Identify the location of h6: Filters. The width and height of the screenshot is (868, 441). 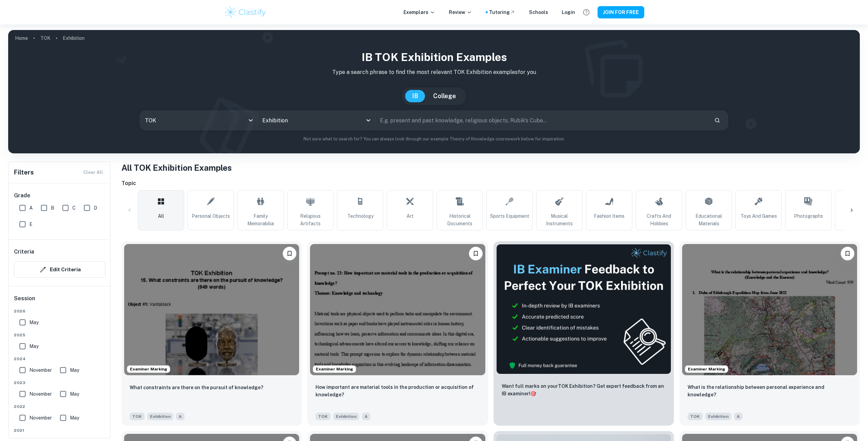
(24, 172).